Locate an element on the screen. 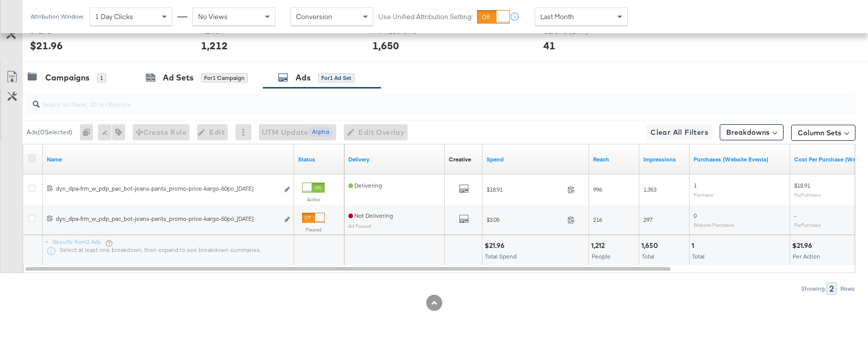  label: Active is located at coordinates (313, 199).